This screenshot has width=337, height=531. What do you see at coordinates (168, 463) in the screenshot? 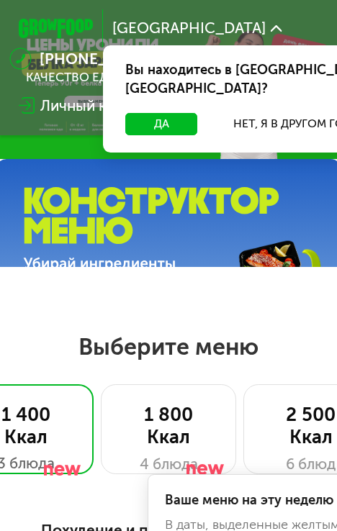
I see `div: 4 блюда` at bounding box center [168, 463].